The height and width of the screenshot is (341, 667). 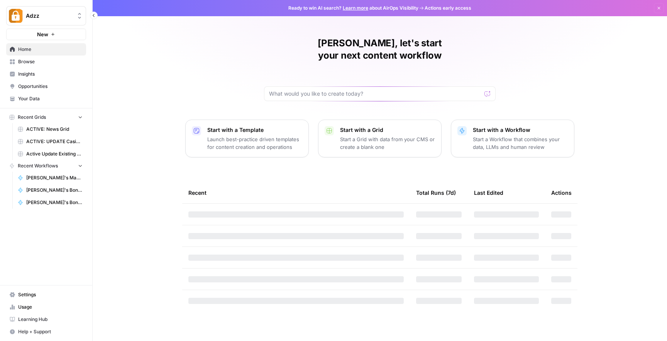 What do you see at coordinates (489, 193) in the screenshot?
I see `div: Last Edited` at bounding box center [489, 193].